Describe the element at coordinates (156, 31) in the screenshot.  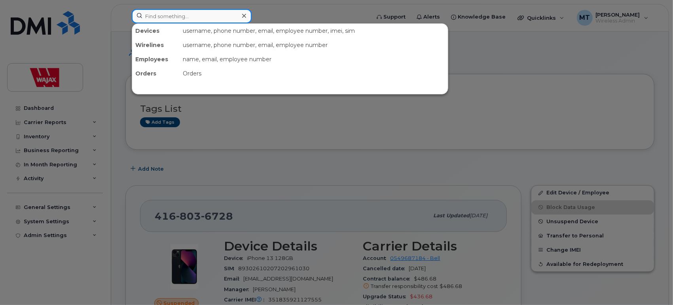
I see `div: Devices` at that location.